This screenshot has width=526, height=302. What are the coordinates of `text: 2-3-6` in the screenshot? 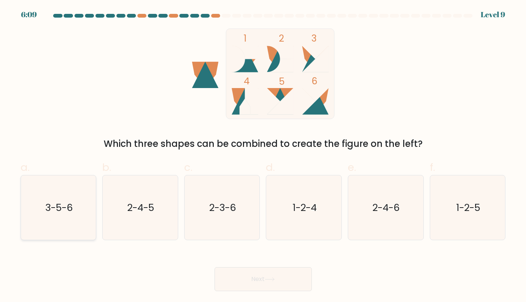 It's located at (223, 207).